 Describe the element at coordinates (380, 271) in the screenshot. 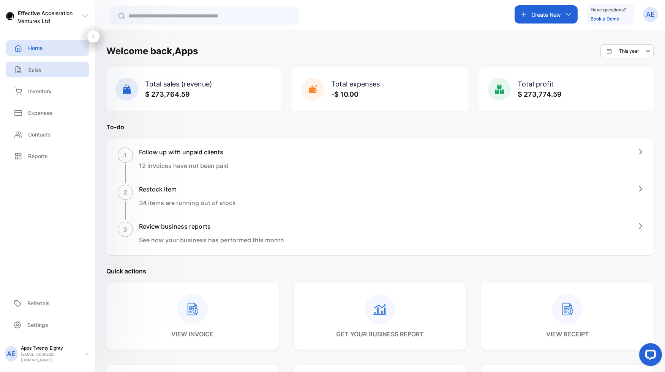

I see `p: Quick actions` at that location.